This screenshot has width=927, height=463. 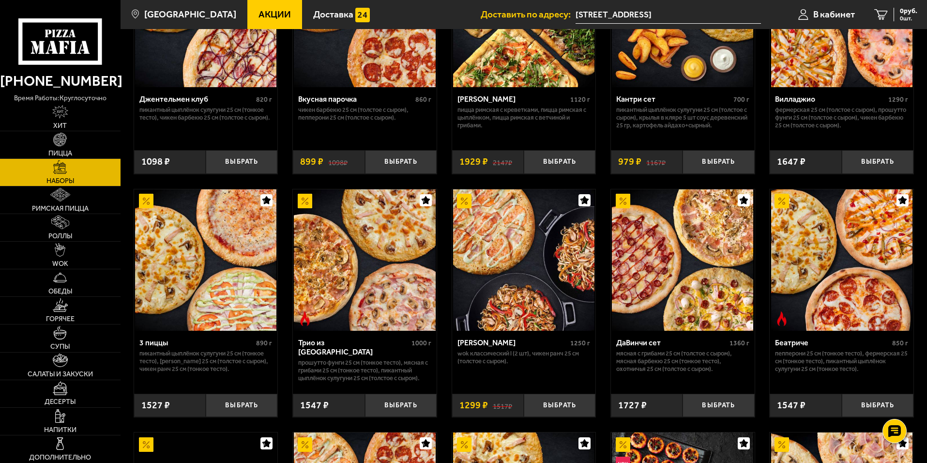 I want to click on span: 0 шт., so click(x=909, y=18).